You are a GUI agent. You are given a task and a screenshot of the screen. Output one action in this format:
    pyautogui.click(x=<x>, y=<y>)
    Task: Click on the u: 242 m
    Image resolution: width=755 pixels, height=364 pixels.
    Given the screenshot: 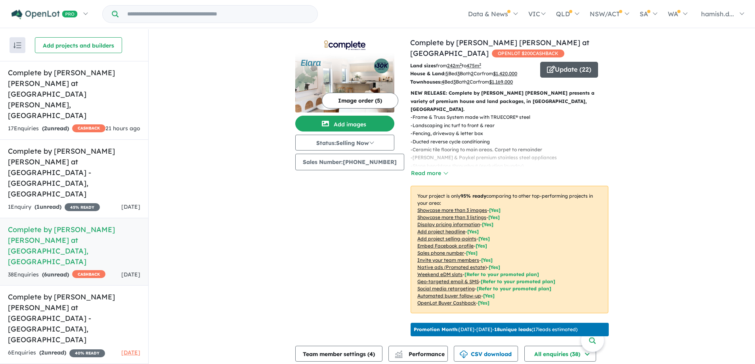 What is the action you would take?
    pyautogui.click(x=454, y=65)
    